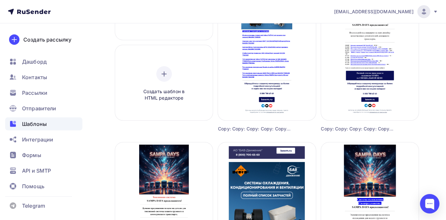  I want to click on a: Дашборд, so click(44, 62).